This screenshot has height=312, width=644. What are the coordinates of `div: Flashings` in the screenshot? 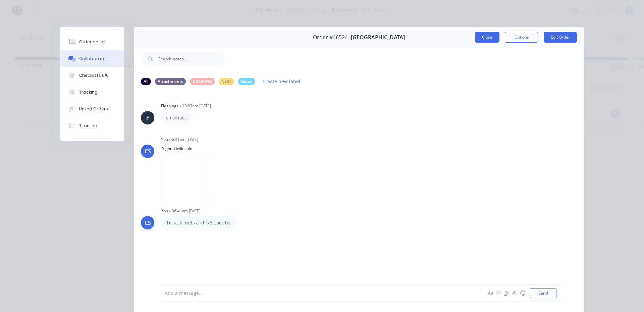 It's located at (170, 106).